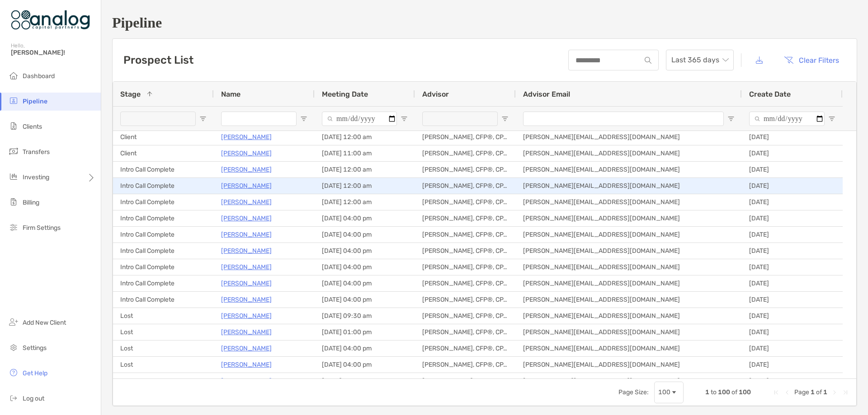 The height and width of the screenshot is (415, 868). Describe the element at coordinates (819, 392) in the screenshot. I see `span: of` at that location.